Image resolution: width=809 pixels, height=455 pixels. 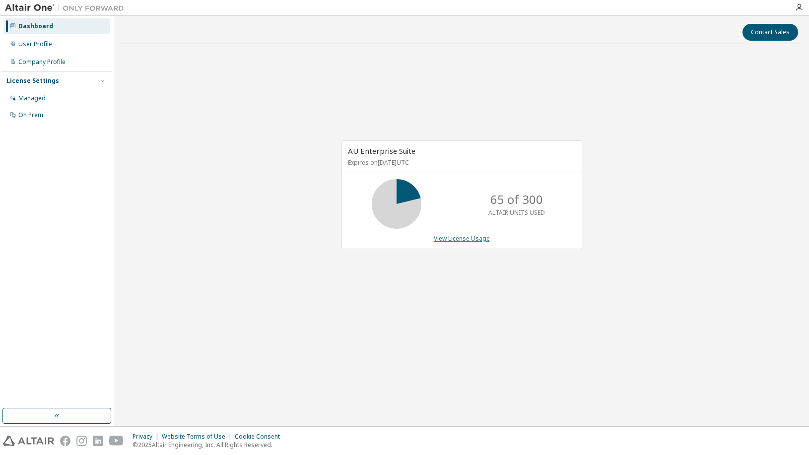 I want to click on button: Contact Sales, so click(x=770, y=32).